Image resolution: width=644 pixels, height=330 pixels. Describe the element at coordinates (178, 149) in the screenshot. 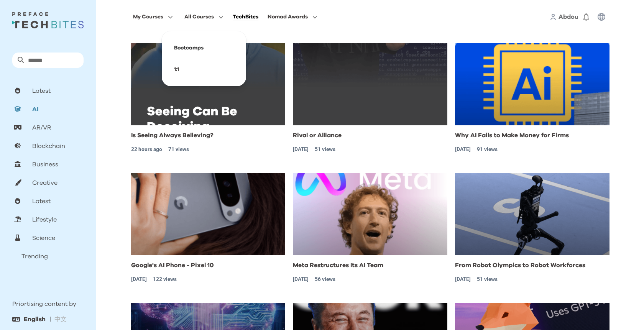

I see `p: 71 views` at that location.